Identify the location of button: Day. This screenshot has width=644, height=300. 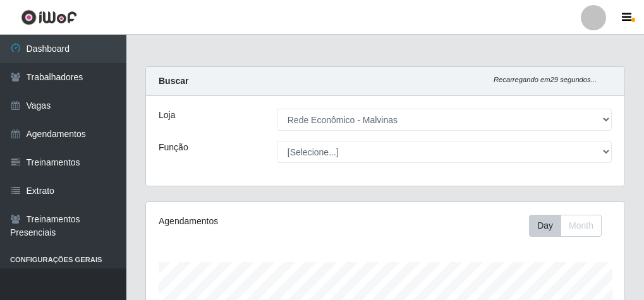
(545, 226).